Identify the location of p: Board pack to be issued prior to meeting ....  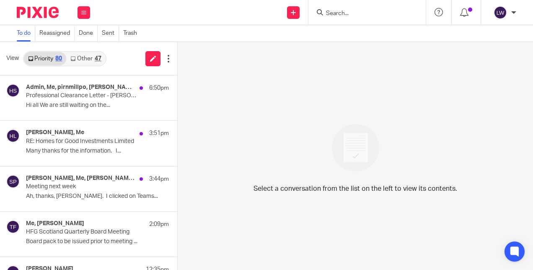
(97, 241).